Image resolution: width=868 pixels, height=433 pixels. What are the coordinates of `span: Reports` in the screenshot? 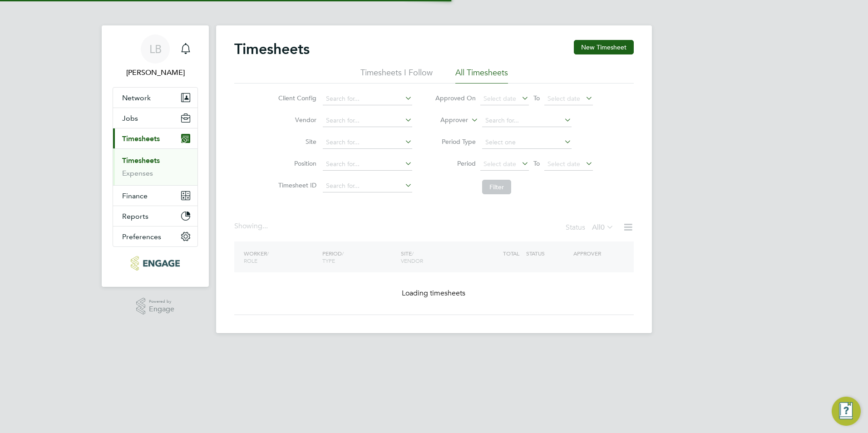 It's located at (136, 216).